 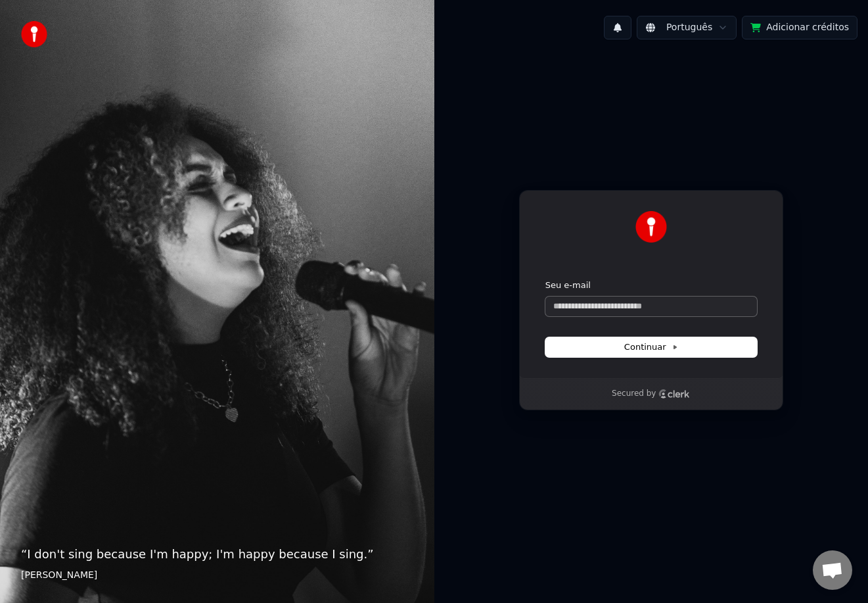 I want to click on img: youka, so click(x=34, y=34).